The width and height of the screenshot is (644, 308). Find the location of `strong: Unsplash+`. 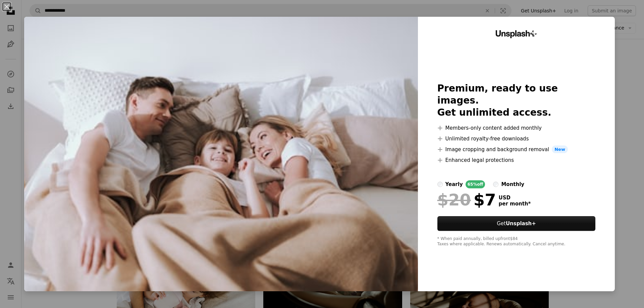

strong: Unsplash+ is located at coordinates (521, 223).